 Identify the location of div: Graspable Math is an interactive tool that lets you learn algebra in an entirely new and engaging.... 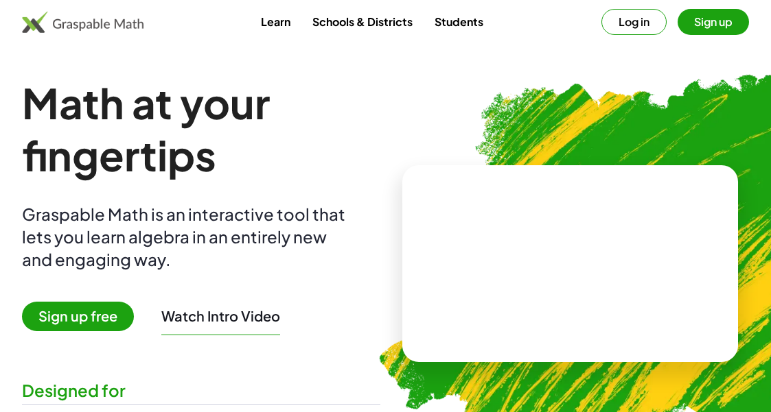
(187, 237).